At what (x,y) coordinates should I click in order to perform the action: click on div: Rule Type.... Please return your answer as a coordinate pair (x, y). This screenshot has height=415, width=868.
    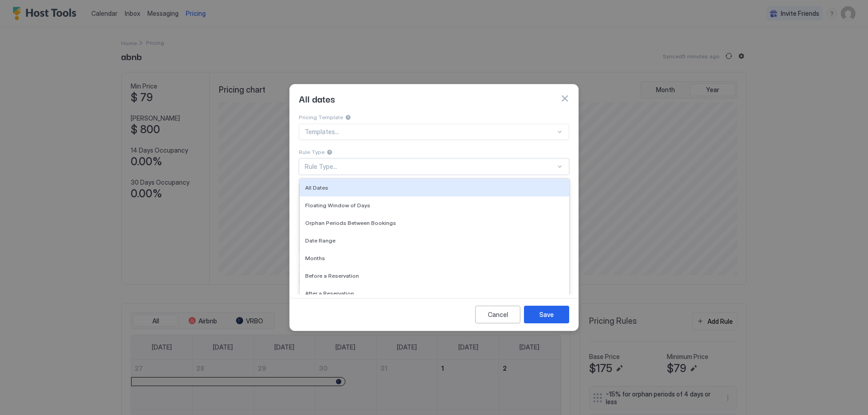
    Looking at the image, I should click on (430, 167).